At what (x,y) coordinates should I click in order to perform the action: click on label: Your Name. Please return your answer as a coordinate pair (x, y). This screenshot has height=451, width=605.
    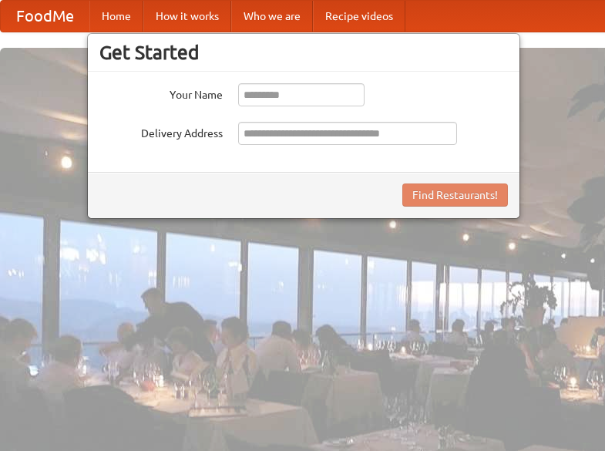
    Looking at the image, I should click on (161, 92).